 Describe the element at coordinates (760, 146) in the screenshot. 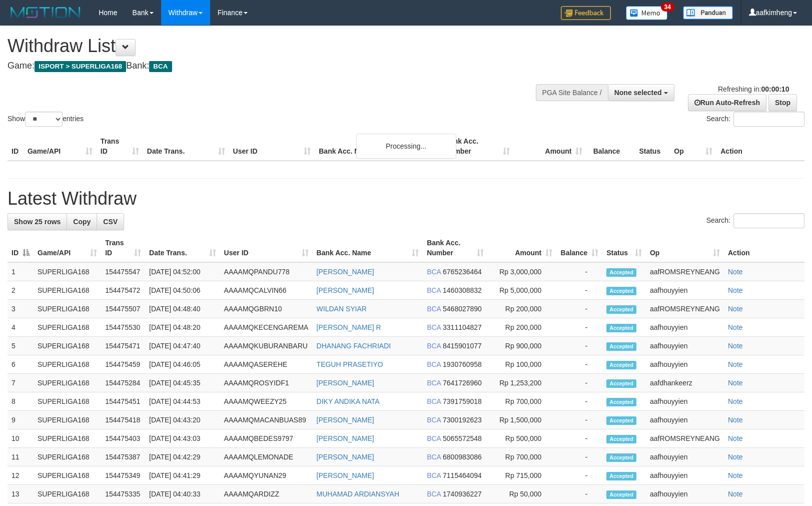

I see `th: Action` at that location.